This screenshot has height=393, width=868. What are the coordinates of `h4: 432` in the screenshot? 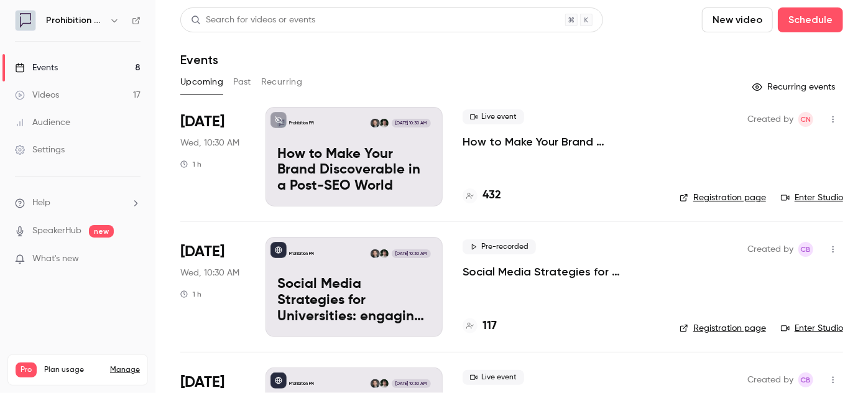 It's located at (492, 195).